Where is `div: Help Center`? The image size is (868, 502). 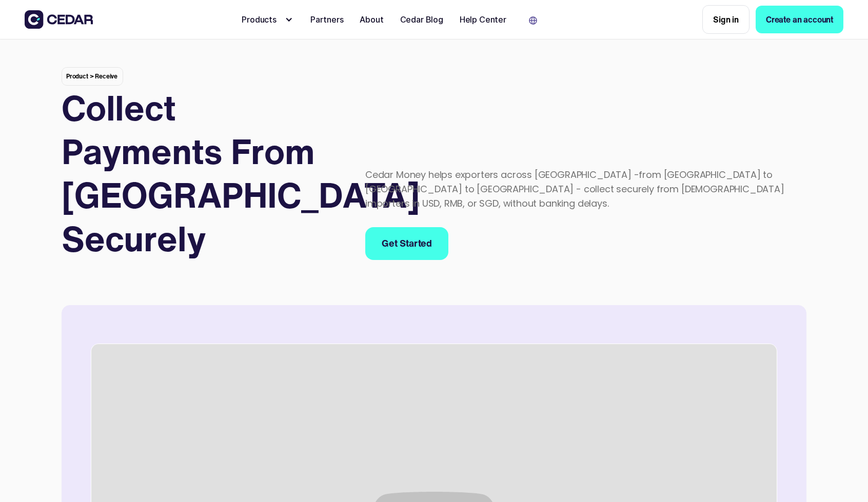 div: Help Center is located at coordinates (483, 19).